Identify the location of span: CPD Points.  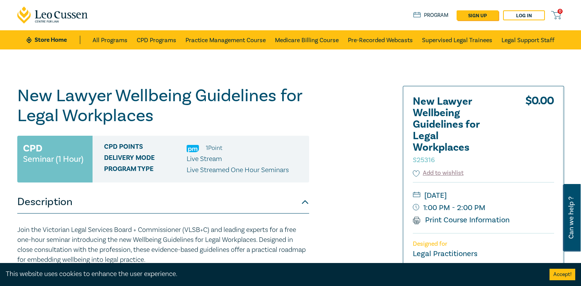
(145, 148).